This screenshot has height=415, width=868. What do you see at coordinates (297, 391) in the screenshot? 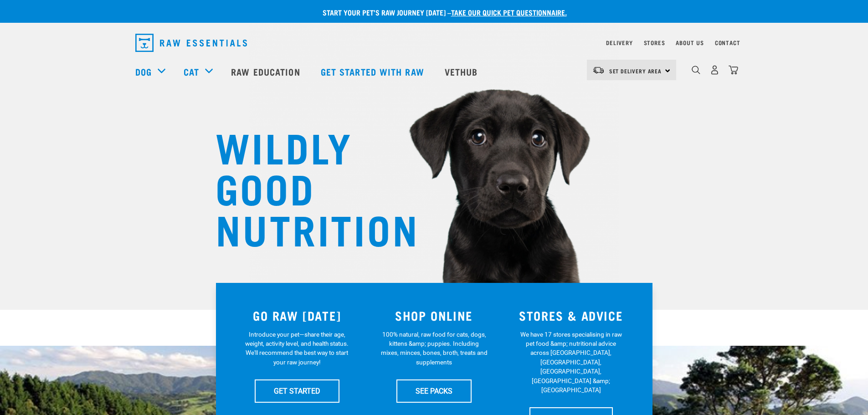
I see `a: GET STARTED` at bounding box center [297, 391].